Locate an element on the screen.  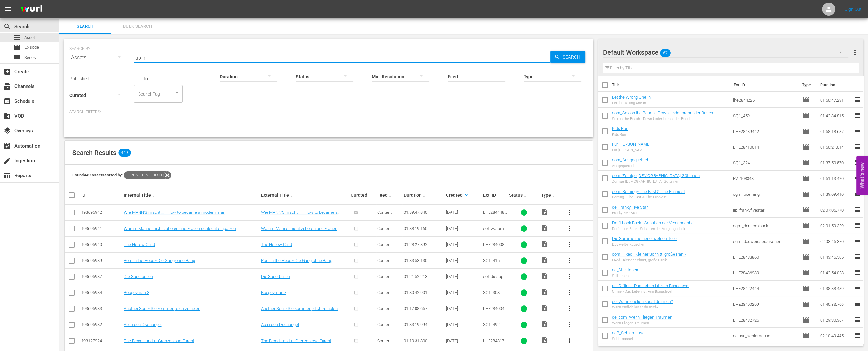
a: de_Stillstehen is located at coordinates (625, 269).